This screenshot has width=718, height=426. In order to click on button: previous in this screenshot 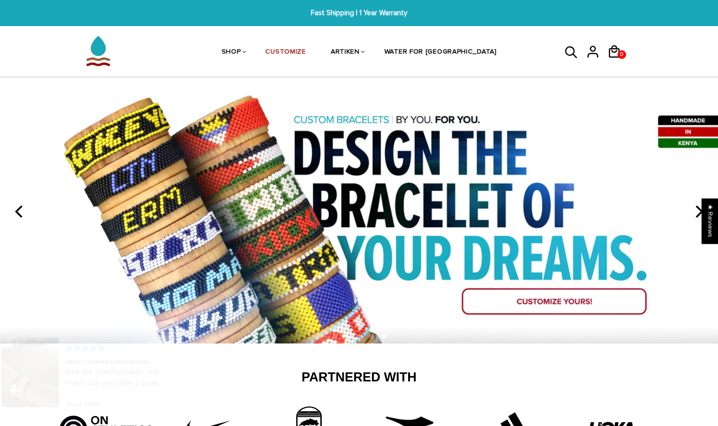, I will do `click(20, 212)`.